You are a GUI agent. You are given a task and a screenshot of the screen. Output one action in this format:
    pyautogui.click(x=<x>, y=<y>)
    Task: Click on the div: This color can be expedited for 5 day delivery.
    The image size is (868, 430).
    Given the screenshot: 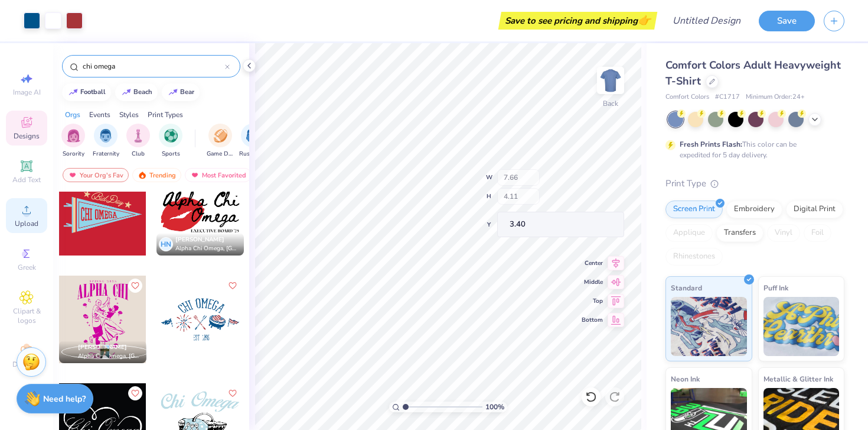 What is the action you would take?
    pyautogui.click(x=753, y=150)
    